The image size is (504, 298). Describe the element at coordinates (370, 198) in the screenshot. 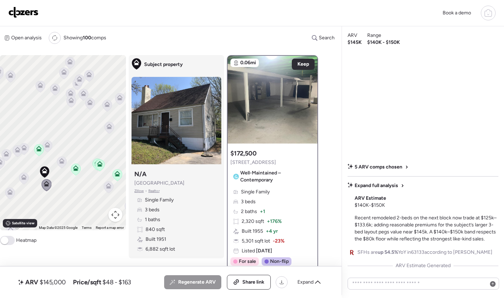

I see `span: ARV Estimate` at that location.